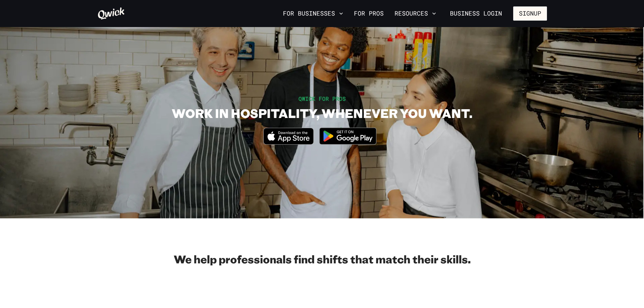  I want to click on button: Signup, so click(530, 13).